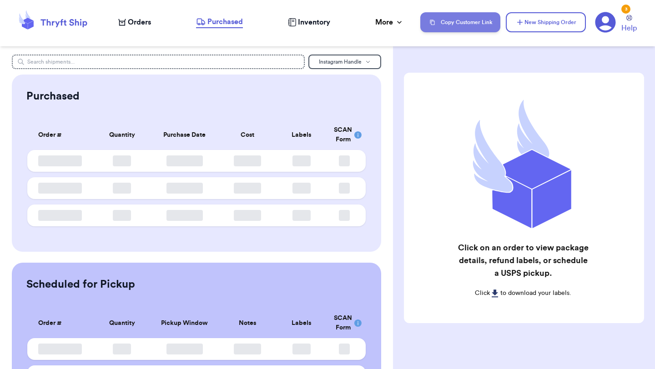 This screenshot has height=369, width=655. What do you see at coordinates (460, 22) in the screenshot?
I see `button: Copy Customer Link` at bounding box center [460, 22].